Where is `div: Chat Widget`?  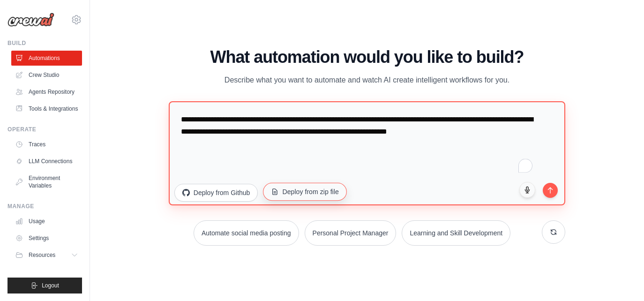
div: Chat Widget is located at coordinates (620, 279).